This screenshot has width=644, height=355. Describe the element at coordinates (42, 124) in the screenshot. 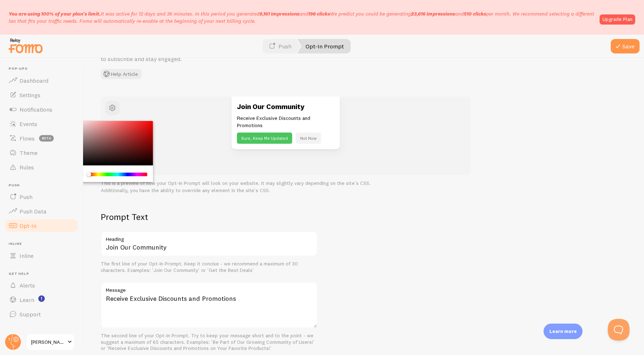

I see `a: Events` at that location.